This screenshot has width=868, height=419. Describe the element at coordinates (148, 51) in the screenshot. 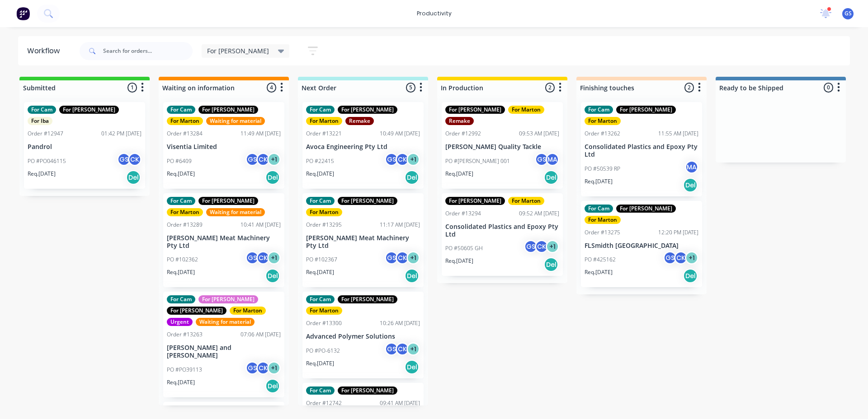

I see `input: Search for orders...` at that location.